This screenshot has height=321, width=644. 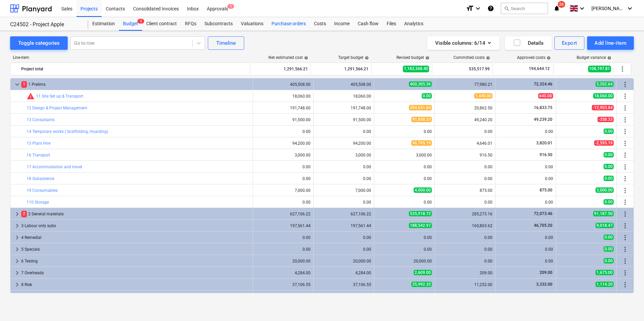 I want to click on span: 18,060.00, so click(x=603, y=96).